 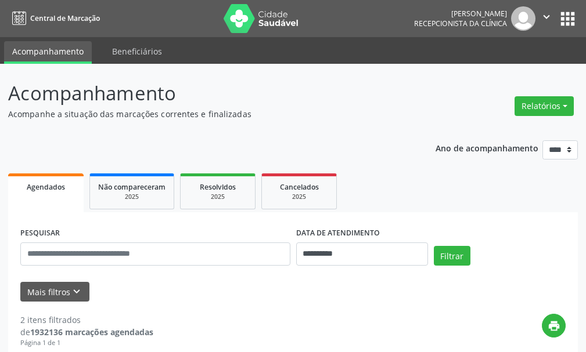 I want to click on p: Acompanhe a situação das marcações correntes e finalizadas, so click(x=207, y=114).